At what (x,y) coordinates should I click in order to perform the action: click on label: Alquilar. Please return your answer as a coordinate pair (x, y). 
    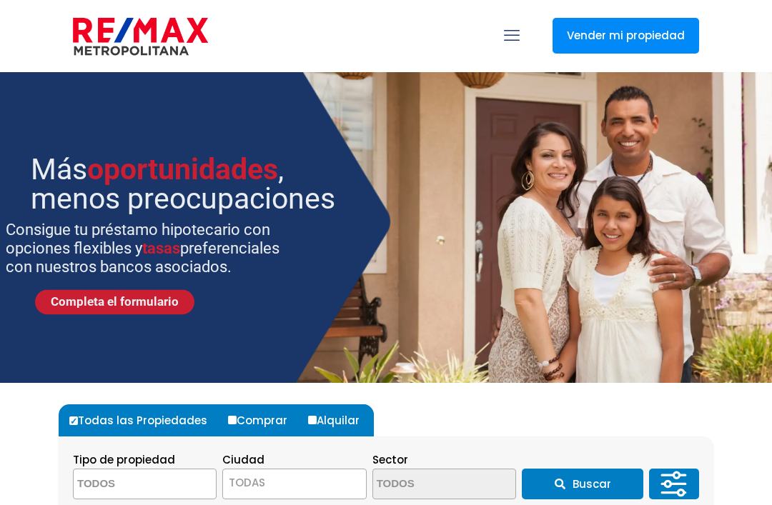
    Looking at the image, I should click on (339, 420).